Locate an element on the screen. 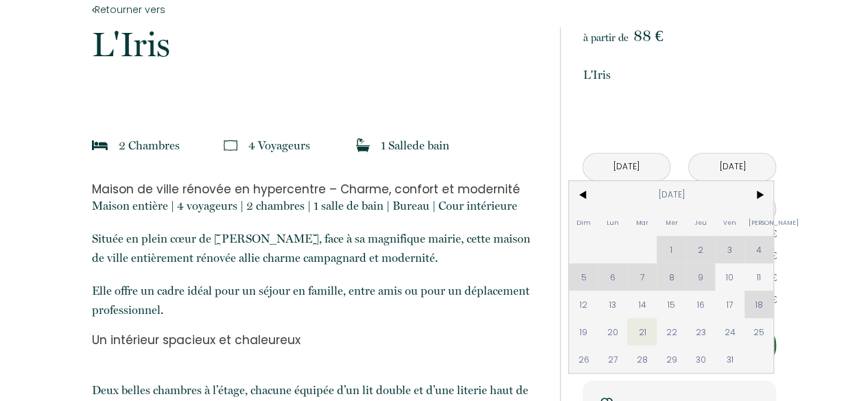  p: ​Maison entière | 4 voyageurs | 2 chambres | 1 salle de bain | Bureau | Cour intérieure is located at coordinates (317, 206).